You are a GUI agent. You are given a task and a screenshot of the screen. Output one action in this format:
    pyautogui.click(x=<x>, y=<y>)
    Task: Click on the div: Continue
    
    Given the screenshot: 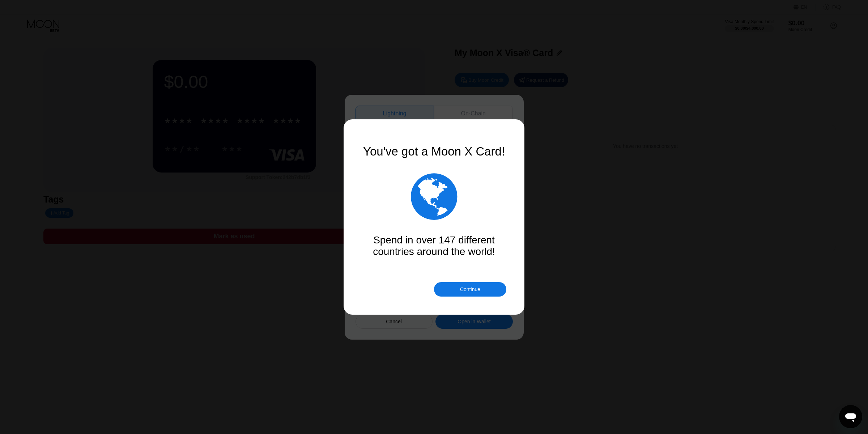 What is the action you would take?
    pyautogui.click(x=470, y=290)
    